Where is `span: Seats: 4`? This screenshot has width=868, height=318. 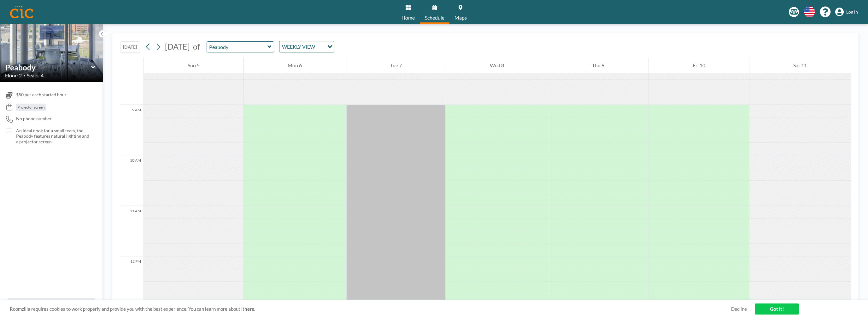
span: Seats: 4 is located at coordinates (35, 76).